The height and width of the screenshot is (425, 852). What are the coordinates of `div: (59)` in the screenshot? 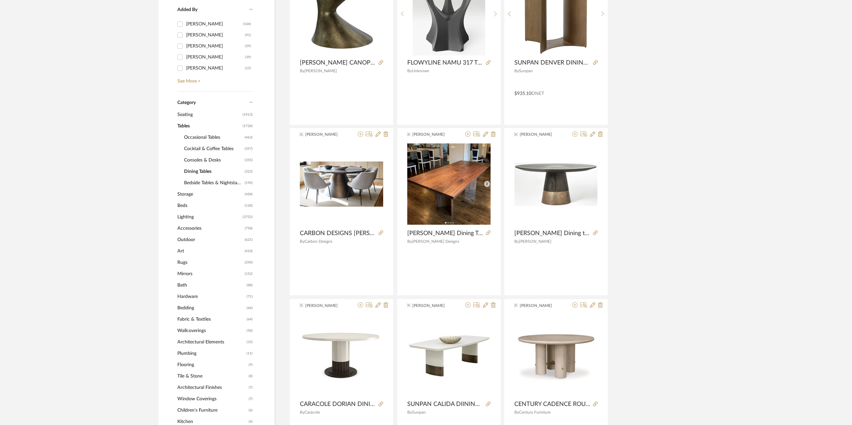 It's located at (248, 46).